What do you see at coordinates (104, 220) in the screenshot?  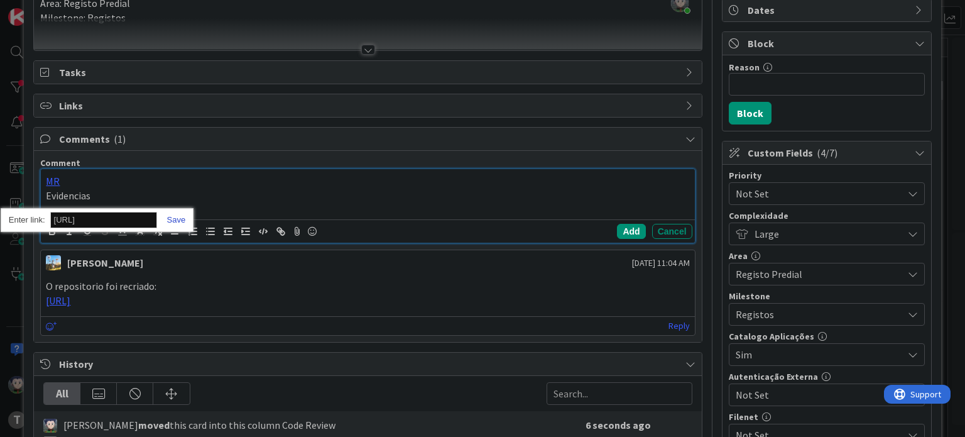 I see `input: https://quilljs.com` at bounding box center [104, 220].